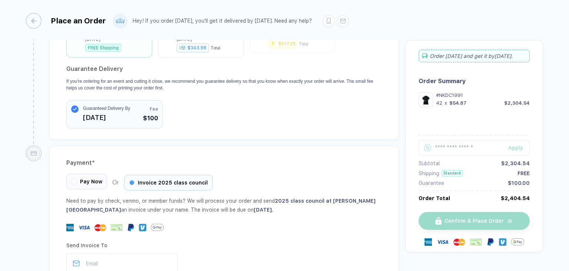 The image size is (569, 271). What do you see at coordinates (106, 108) in the screenshot?
I see `span: Guaranteed Delivery By` at bounding box center [106, 108].